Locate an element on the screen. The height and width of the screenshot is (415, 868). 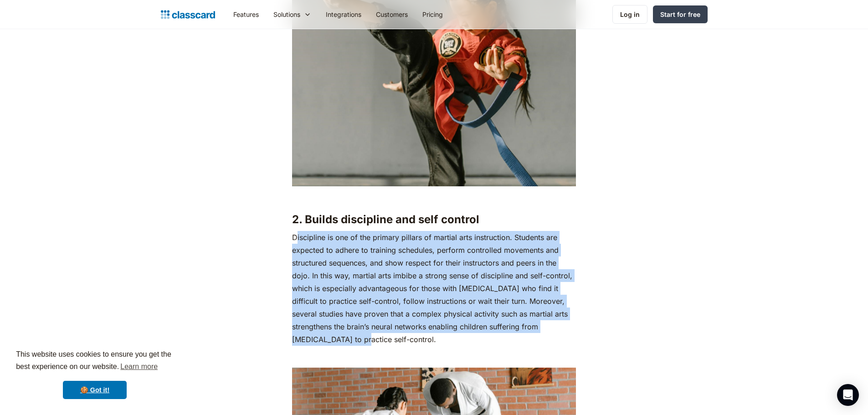
p: Discipline is one of the primary pillars of martial arts instruction. Students are expected to ad... is located at coordinates (434, 288).